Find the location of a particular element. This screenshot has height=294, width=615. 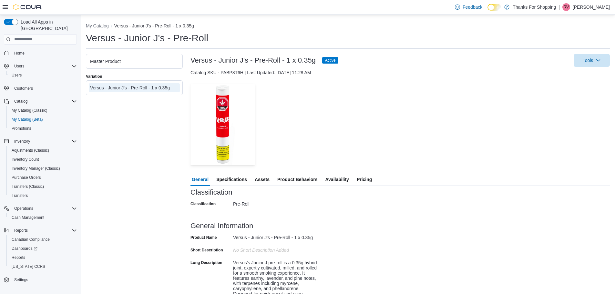

span: Dark Mode is located at coordinates (487, 11).